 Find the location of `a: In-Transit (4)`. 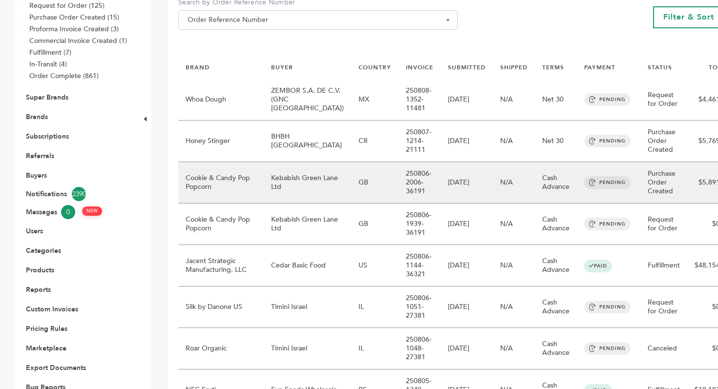

a: In-Transit (4) is located at coordinates (48, 64).